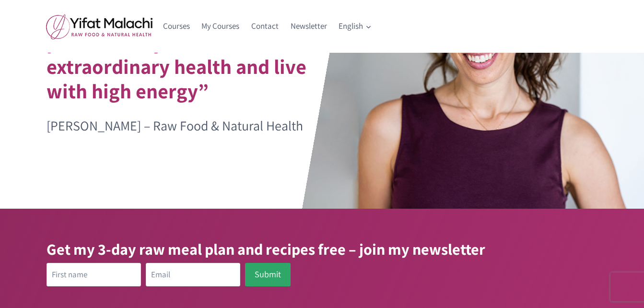 This screenshot has height=308, width=644. What do you see at coordinates (355, 26) in the screenshot?
I see `button: Child menu of English` at bounding box center [355, 26].